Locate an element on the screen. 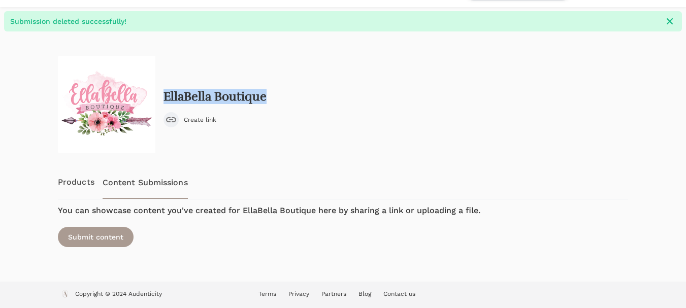  a: Products is located at coordinates (76, 182).